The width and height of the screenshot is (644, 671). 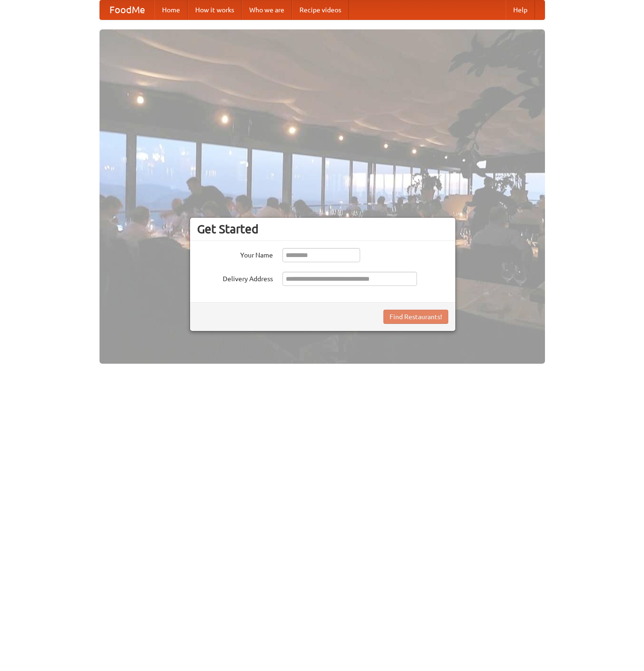 I want to click on button: Find Restaurants!, so click(x=416, y=317).